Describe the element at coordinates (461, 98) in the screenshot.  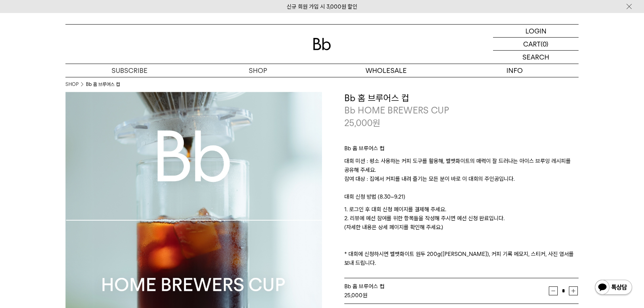
I see `h3: Bb 홈 브루어스 컵` at that location.